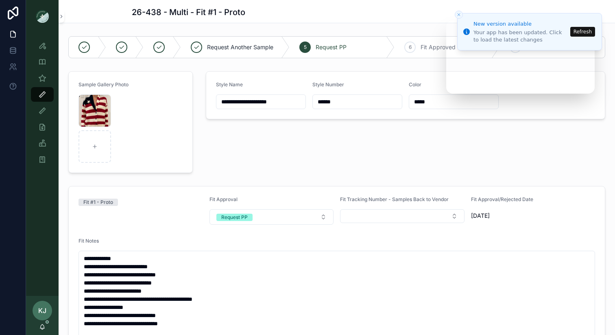  Describe the element at coordinates (328, 84) in the screenshot. I see `span: Style Number` at that location.